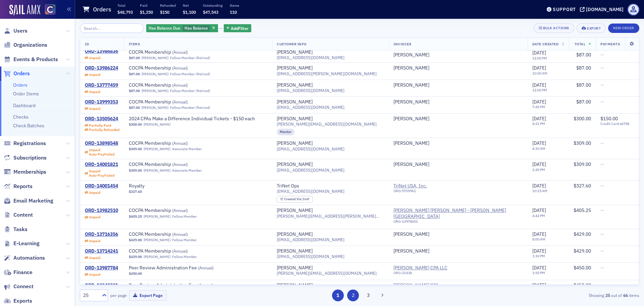  What do you see at coordinates (168, 5) in the screenshot?
I see `p: Refunded` at bounding box center [168, 5].